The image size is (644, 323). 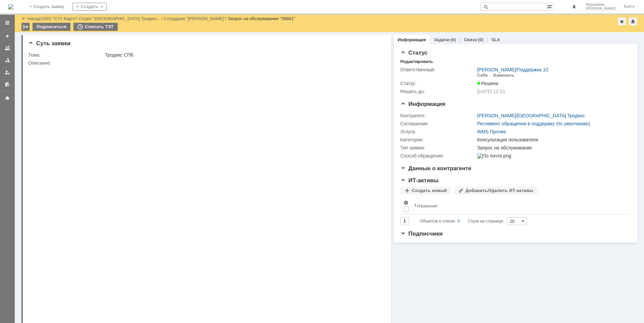 What do you see at coordinates (551, 6) in the screenshot?
I see `span: Расширенный поиск` at bounding box center [551, 6].